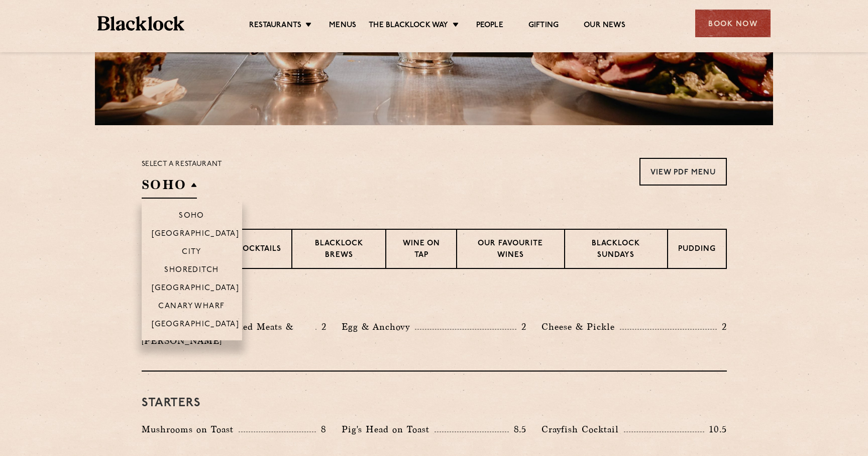 The width and height of the screenshot is (868, 456). Describe the element at coordinates (191, 216) in the screenshot. I see `p: Soho` at that location.